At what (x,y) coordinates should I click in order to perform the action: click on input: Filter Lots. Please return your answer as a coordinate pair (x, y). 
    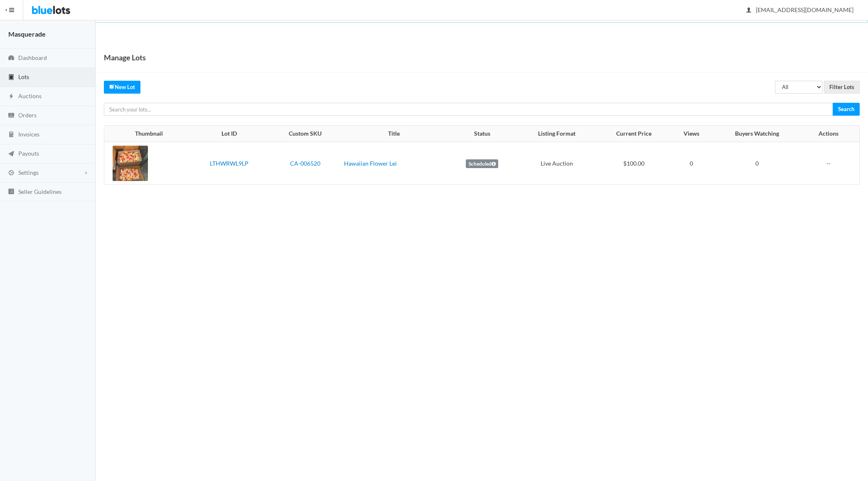
    Looking at the image, I should click on (842, 87).